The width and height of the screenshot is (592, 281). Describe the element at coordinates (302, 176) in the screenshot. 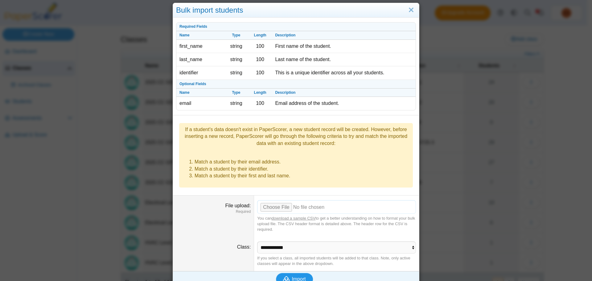

I see `li: Match a student by their first and last name.` at that location.